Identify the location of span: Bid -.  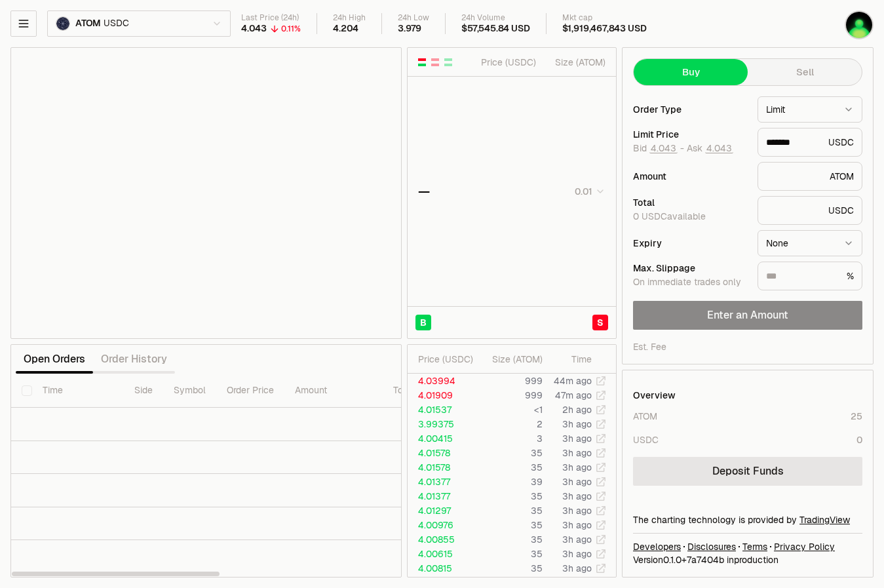
(659, 149).